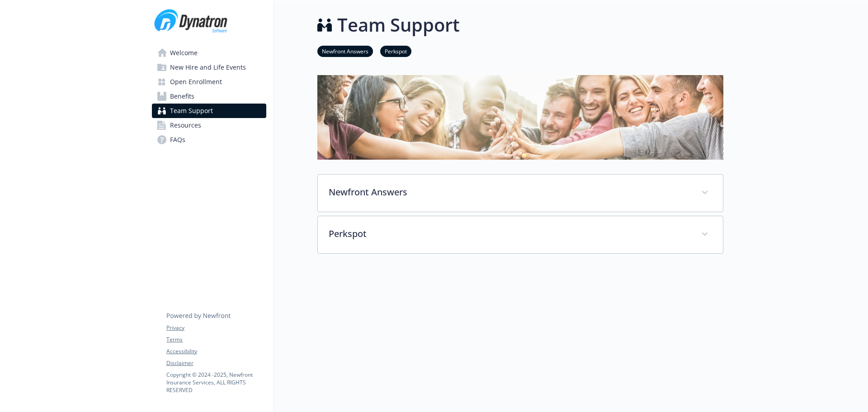 This screenshot has width=868, height=412. I want to click on span: Benefits, so click(182, 96).